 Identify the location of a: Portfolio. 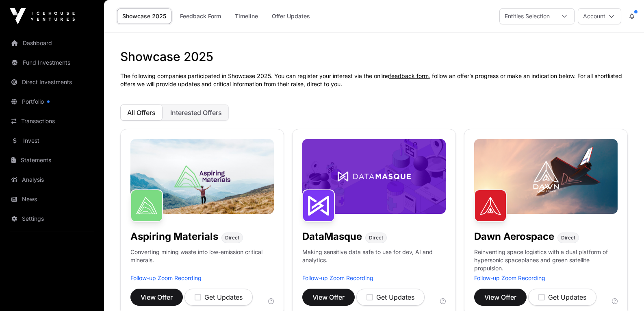
(52, 102).